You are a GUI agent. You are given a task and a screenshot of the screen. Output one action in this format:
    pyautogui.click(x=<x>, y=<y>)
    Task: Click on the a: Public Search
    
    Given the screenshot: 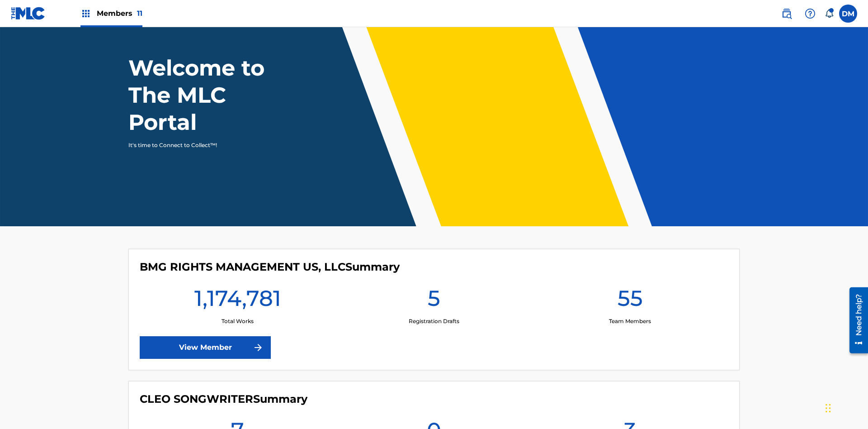 What is the action you would take?
    pyautogui.click(x=786, y=14)
    